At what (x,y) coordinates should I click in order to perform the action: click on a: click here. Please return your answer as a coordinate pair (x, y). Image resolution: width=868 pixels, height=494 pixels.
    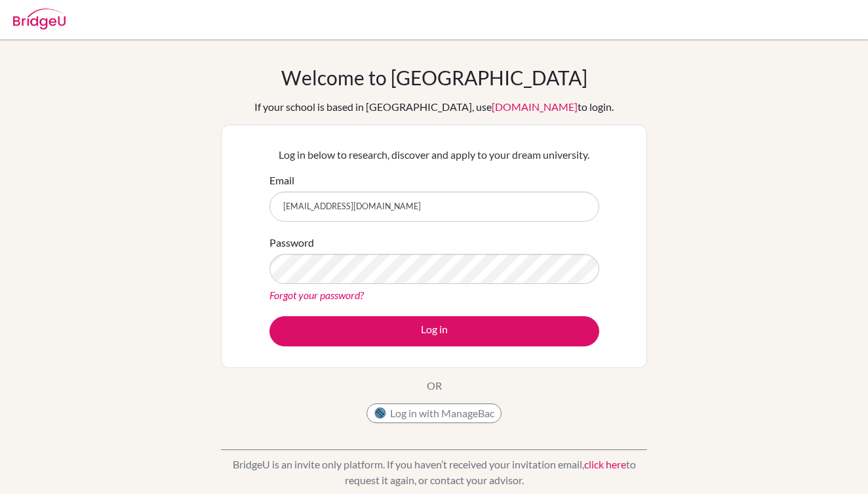
    Looking at the image, I should click on (605, 464).